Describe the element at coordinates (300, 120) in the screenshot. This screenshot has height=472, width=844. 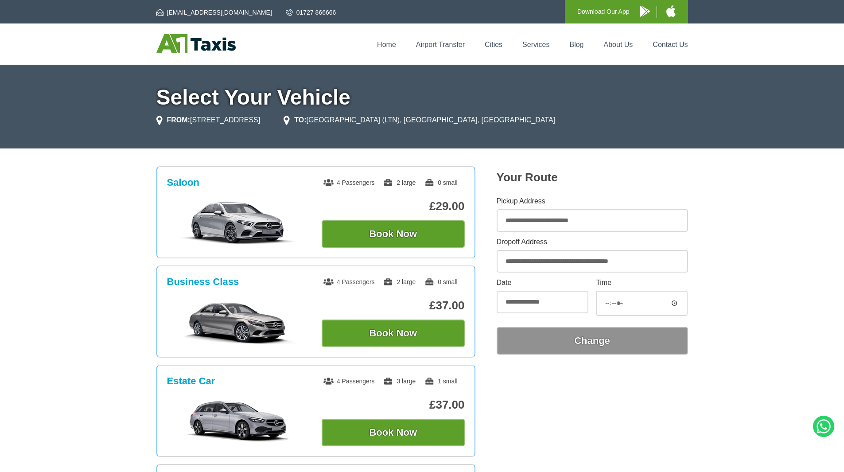
I see `strong: TO:` at that location.